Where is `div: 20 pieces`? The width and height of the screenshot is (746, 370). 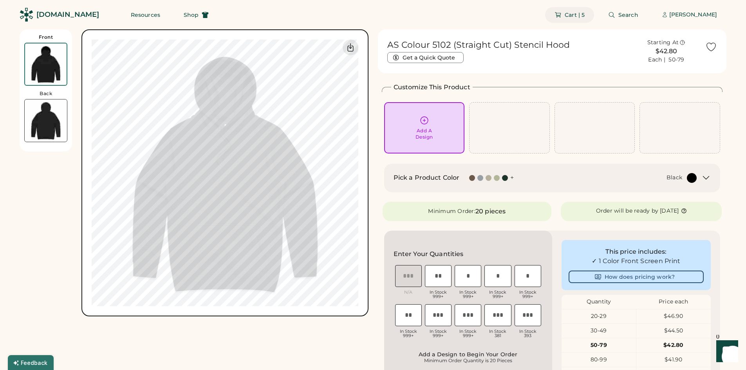 div: 20 pieces is located at coordinates (490, 211).